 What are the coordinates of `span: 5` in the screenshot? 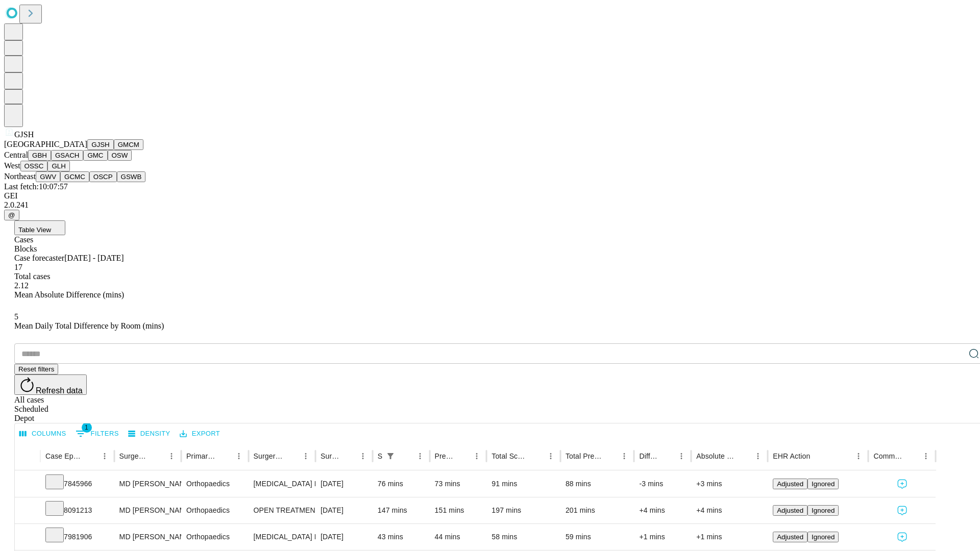 It's located at (16, 317).